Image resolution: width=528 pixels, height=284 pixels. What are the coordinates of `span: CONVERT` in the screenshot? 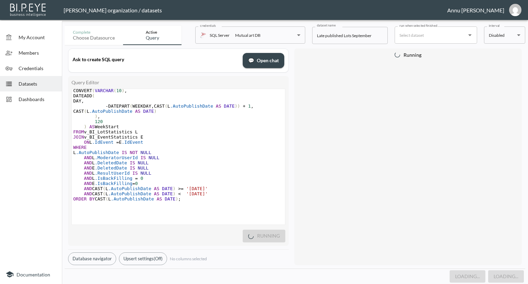 It's located at (100, 90).